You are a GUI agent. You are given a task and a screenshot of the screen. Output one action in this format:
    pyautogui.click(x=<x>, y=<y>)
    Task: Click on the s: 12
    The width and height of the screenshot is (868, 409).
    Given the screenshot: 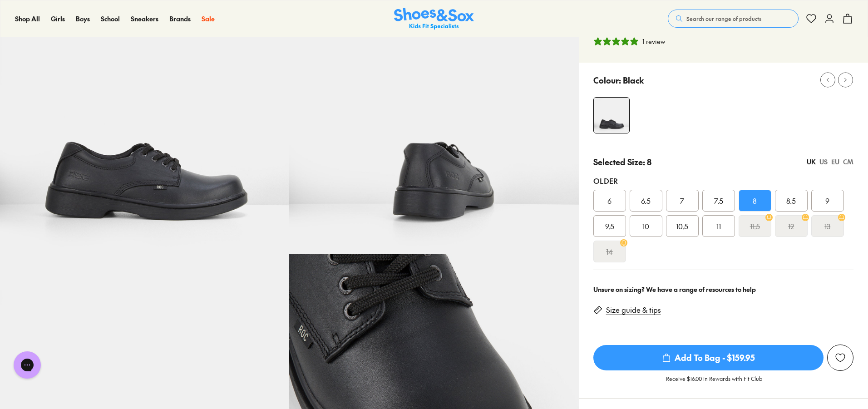 What is the action you would take?
    pyautogui.click(x=791, y=226)
    